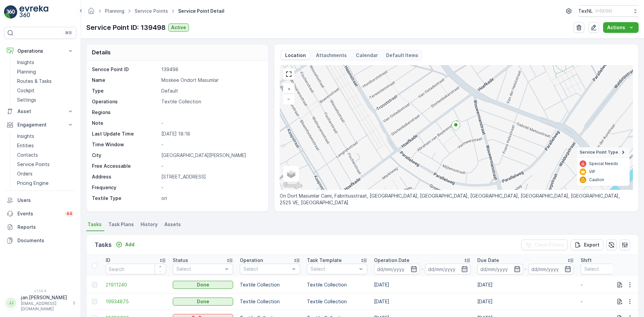  What do you see at coordinates (616, 28) in the screenshot?
I see `p: Actions` at bounding box center [616, 28].